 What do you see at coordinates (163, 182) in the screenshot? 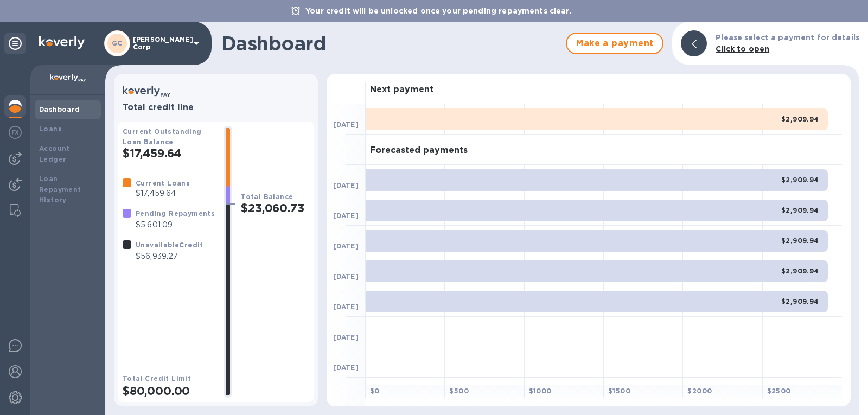
I see `b: Current Loans` at bounding box center [163, 182].